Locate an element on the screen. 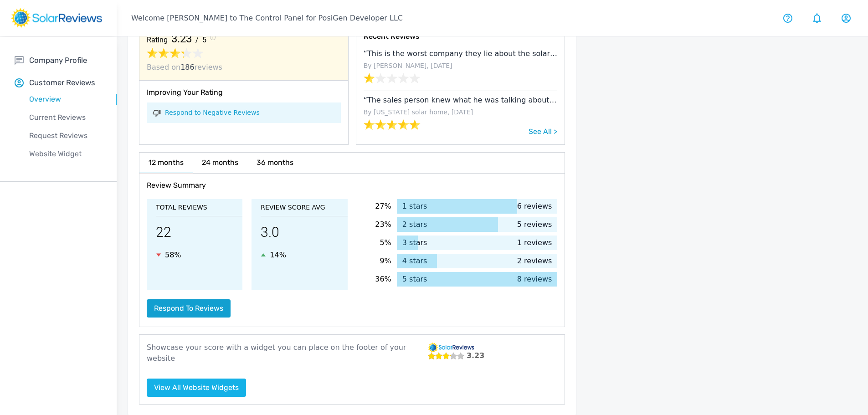  span: See All > is located at coordinates (543, 131).